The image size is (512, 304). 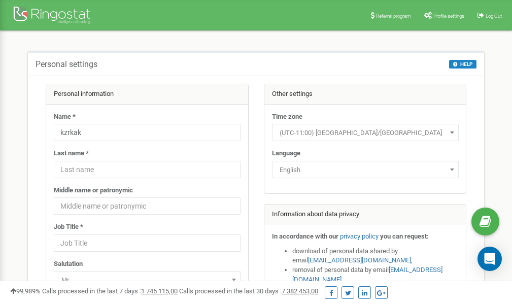 What do you see at coordinates (147, 132) in the screenshot?
I see `input: Name` at bounding box center [147, 132].